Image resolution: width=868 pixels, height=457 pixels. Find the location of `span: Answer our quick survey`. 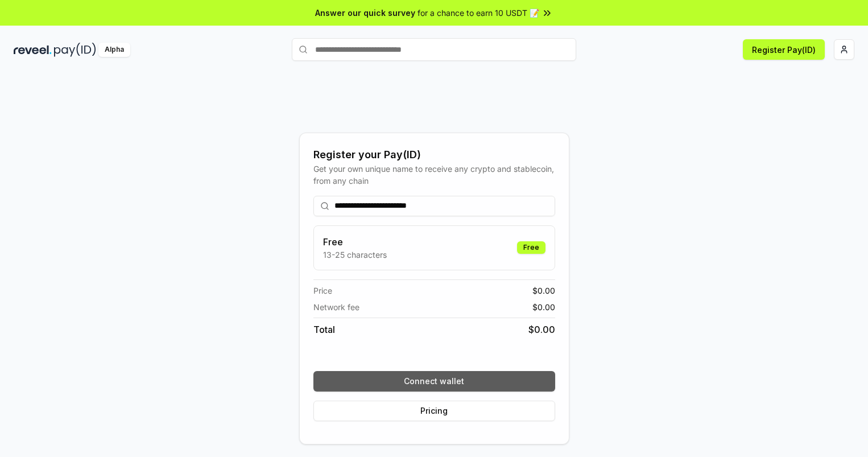

span: Answer our quick survey is located at coordinates (365, 12).